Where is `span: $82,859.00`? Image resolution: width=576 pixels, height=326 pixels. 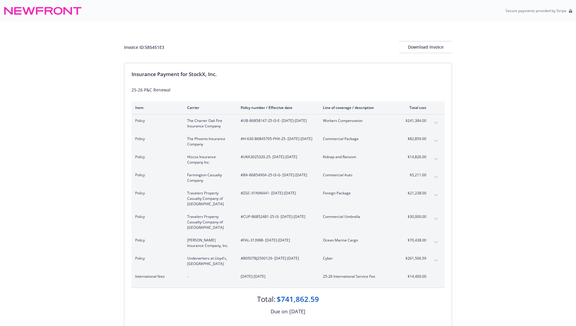
span: $82,859.00 is located at coordinates (415, 139).